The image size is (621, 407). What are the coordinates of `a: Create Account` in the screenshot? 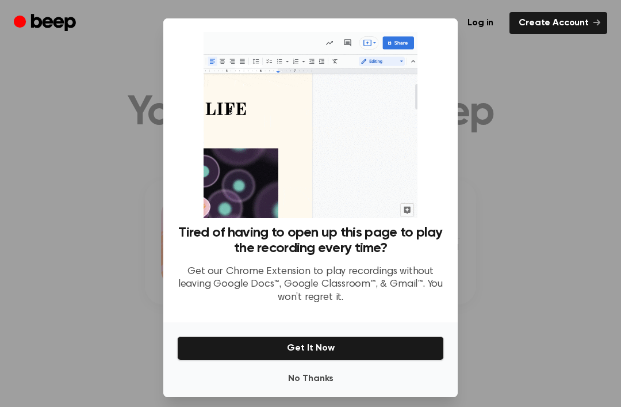 It's located at (559, 23).